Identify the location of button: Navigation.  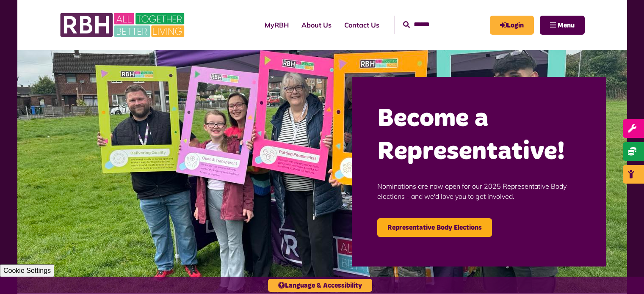
(562, 25).